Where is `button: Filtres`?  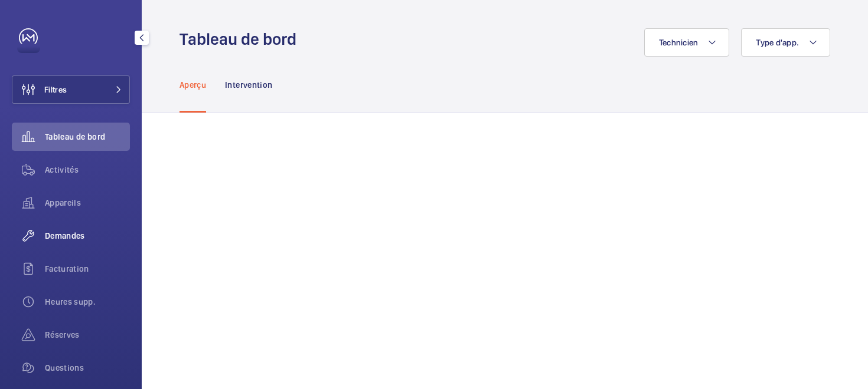 button: Filtres is located at coordinates (71, 90).